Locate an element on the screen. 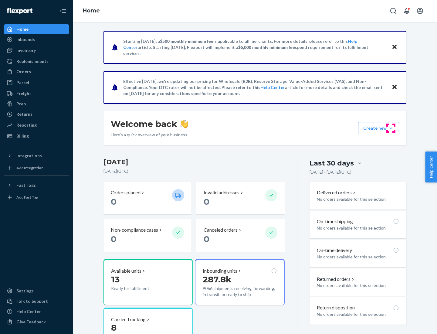  p: Returned orders is located at coordinates (336, 279).